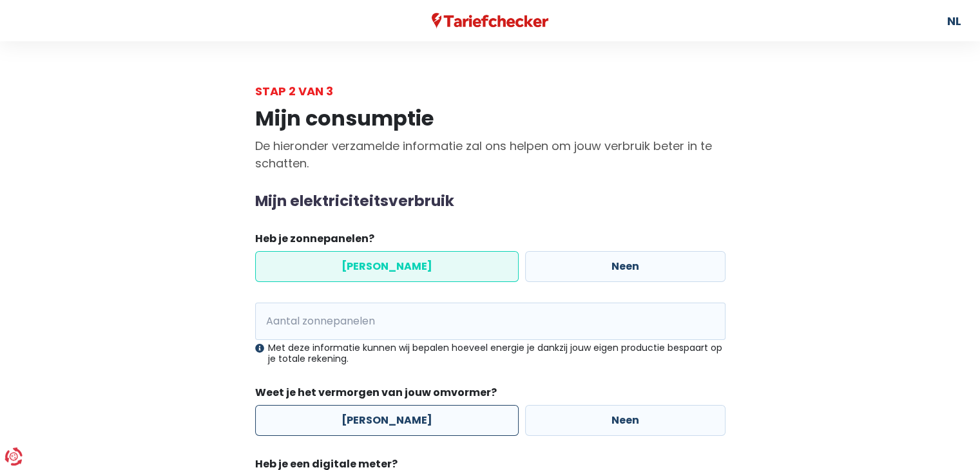 This screenshot has width=980, height=470. Describe the element at coordinates (490, 118) in the screenshot. I see `h1: Mijn consumptie` at that location.